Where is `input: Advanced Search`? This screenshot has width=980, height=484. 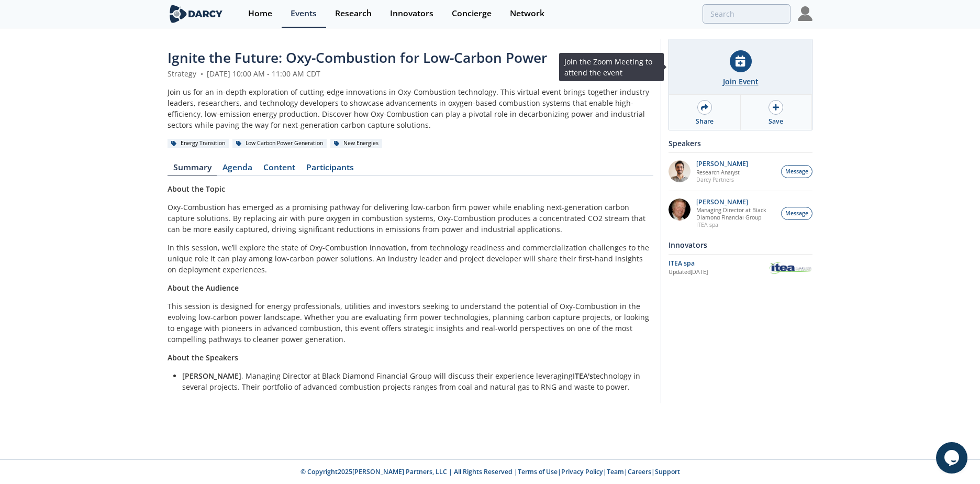 input: Advanced Search is located at coordinates (747, 14).